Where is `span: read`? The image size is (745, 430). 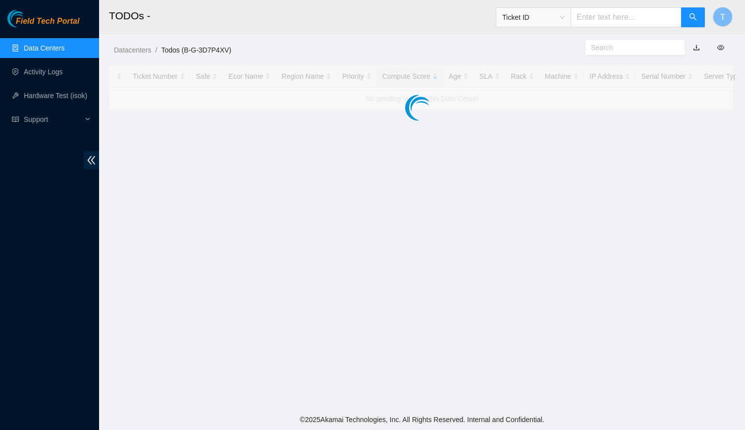
span: read is located at coordinates (15, 119).